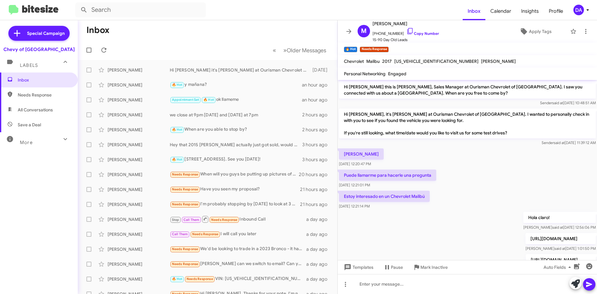 The width and height of the screenshot is (597, 294). What do you see at coordinates (365, 74) in the screenshot?
I see `span: Personal Networking` at bounding box center [365, 74].